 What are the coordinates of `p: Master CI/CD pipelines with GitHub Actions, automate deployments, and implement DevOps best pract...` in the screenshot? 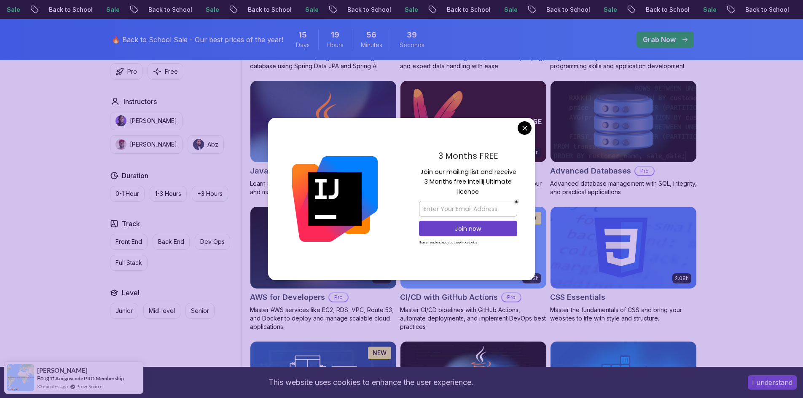 It's located at (473, 319).